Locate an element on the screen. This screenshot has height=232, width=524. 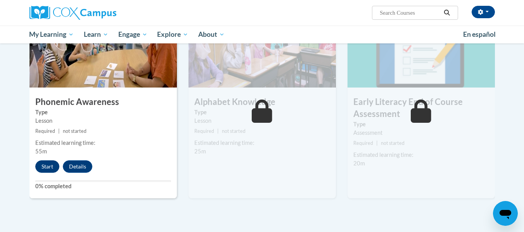
h3: Alphabet Knowledge is located at coordinates (262, 102).